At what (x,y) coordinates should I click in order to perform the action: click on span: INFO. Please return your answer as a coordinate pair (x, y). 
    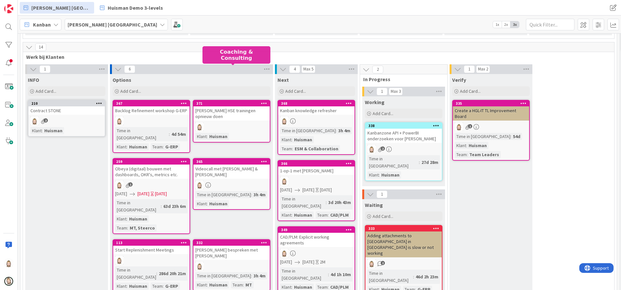
    Looking at the image, I should click on (33, 80).